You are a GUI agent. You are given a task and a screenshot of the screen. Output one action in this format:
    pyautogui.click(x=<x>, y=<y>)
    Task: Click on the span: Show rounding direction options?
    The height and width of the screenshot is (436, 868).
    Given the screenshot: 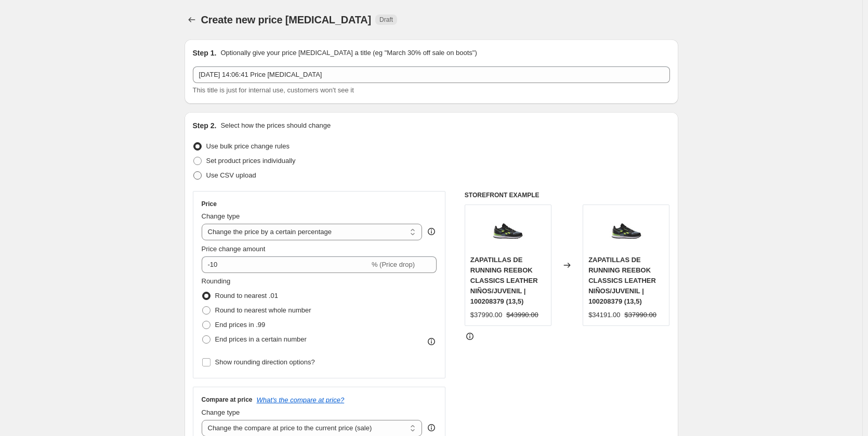 What is the action you would take?
    pyautogui.click(x=265, y=362)
    